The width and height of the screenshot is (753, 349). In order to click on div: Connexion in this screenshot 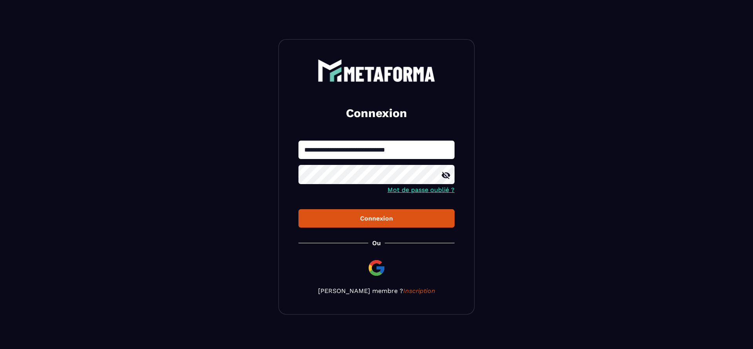, I will do `click(376, 218)`.